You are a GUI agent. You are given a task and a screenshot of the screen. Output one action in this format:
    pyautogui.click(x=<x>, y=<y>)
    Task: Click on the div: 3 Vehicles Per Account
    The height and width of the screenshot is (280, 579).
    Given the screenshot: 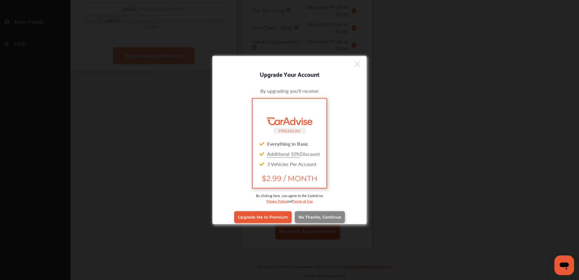 What is the action you would take?
    pyautogui.click(x=289, y=164)
    